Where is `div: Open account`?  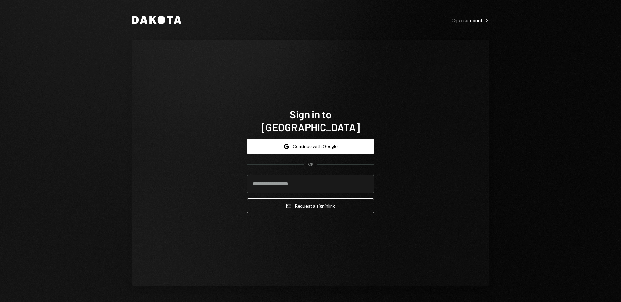 div: Open account is located at coordinates (470, 20).